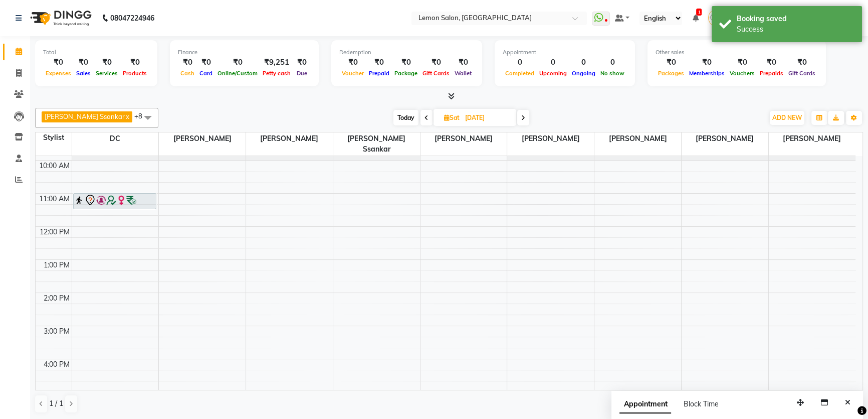 This screenshot has height=419, width=868. What do you see at coordinates (57, 364) in the screenshot?
I see `div: 4:00 PM` at bounding box center [57, 364].